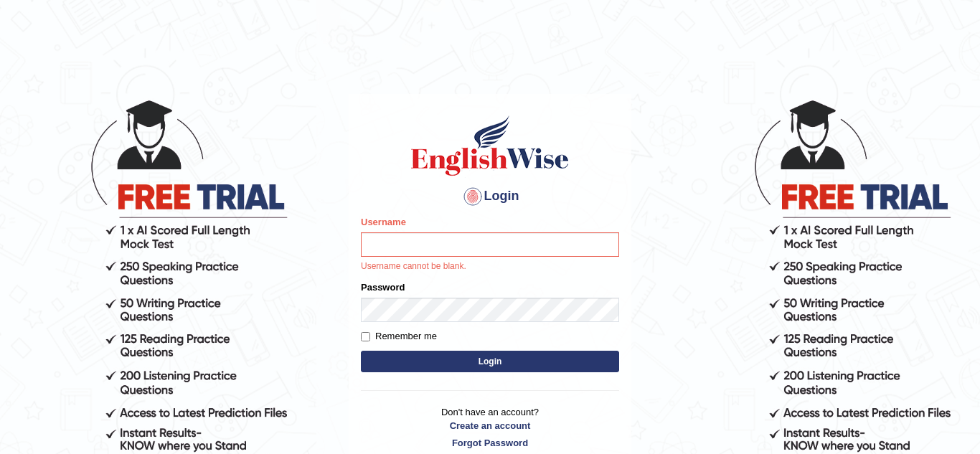  Describe the element at coordinates (383, 222) in the screenshot. I see `label: Username` at that location.